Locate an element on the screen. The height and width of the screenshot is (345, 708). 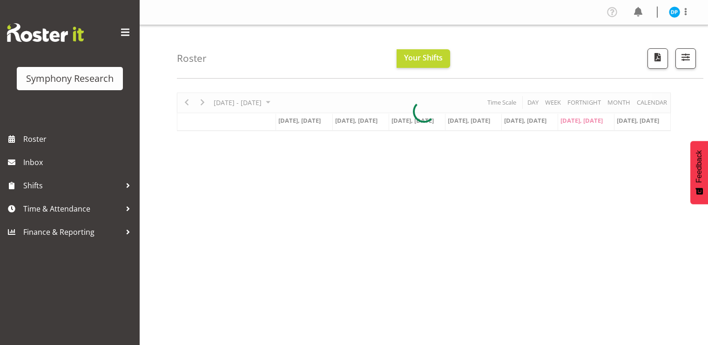
span: Inbox is located at coordinates (79, 162).